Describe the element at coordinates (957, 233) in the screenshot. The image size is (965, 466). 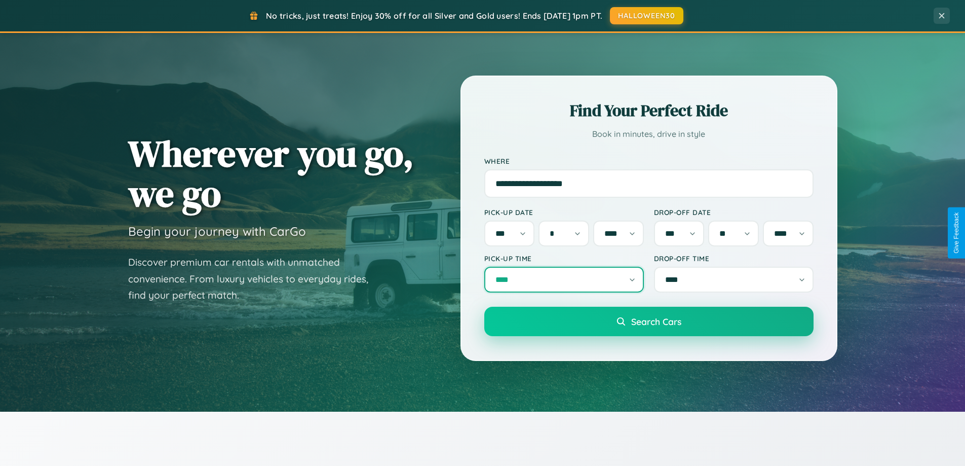
I see `div: Give Feedback` at that location.